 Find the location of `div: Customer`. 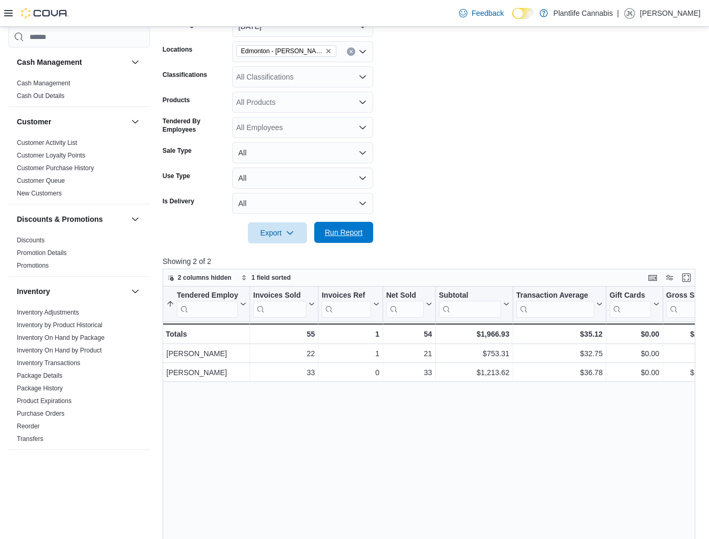

div: Customer is located at coordinates (79, 170).